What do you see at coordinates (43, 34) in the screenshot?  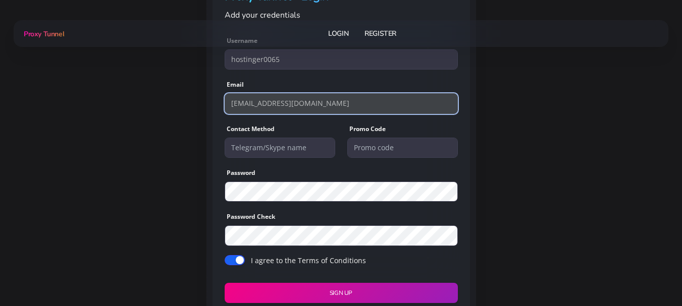 I see `a: Proxy Tunnel` at bounding box center [43, 34].